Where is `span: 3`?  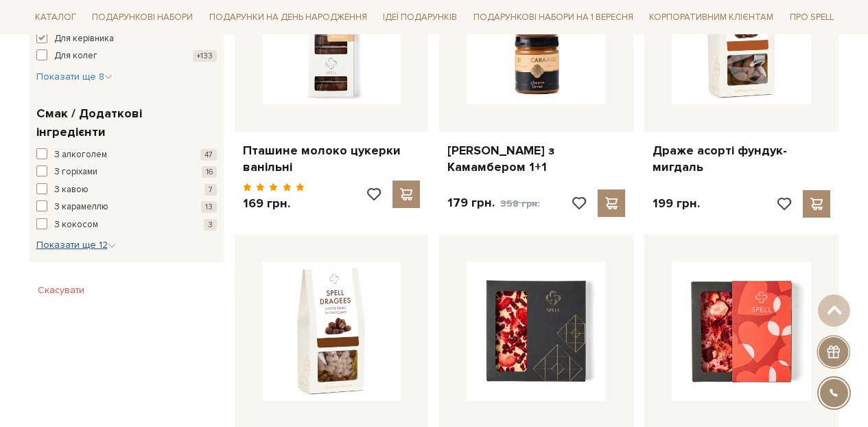
span: 3 is located at coordinates (210, 224).